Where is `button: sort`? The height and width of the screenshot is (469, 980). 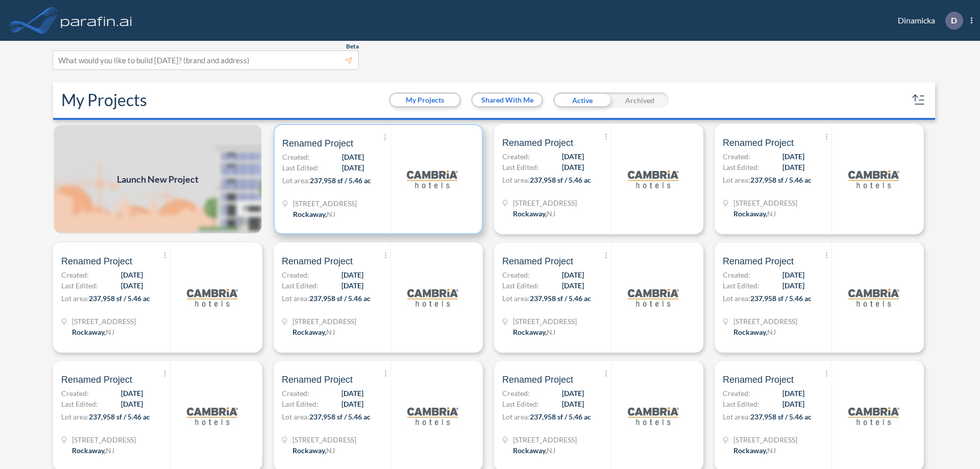
button: sort is located at coordinates (919, 100).